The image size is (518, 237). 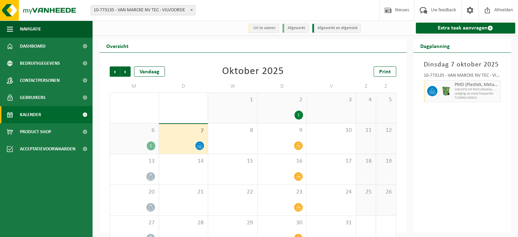 I want to click on span: 26, so click(x=386, y=192).